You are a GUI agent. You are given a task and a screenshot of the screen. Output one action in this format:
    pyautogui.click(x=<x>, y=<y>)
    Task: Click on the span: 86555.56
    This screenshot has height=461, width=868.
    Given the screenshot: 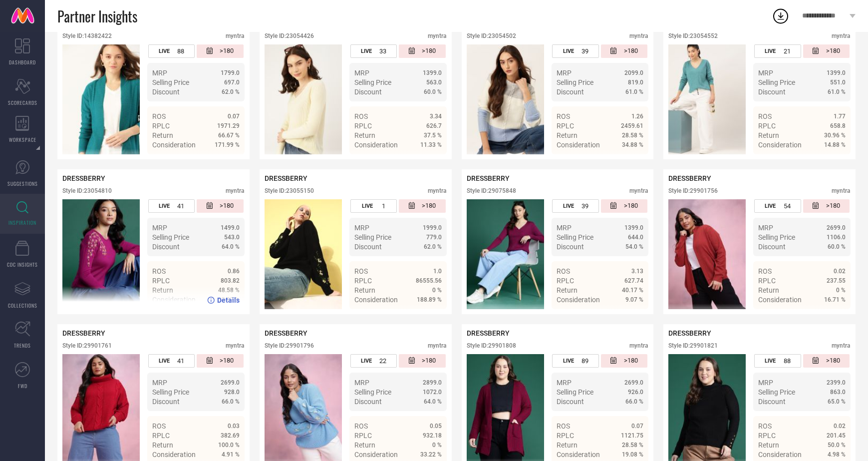 What is the action you would take?
    pyautogui.click(x=429, y=281)
    